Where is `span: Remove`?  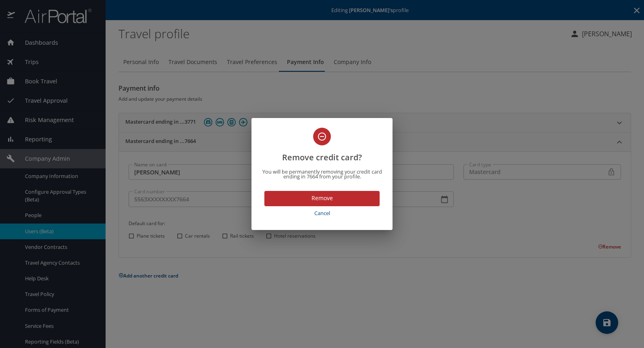 span: Remove is located at coordinates (322, 199).